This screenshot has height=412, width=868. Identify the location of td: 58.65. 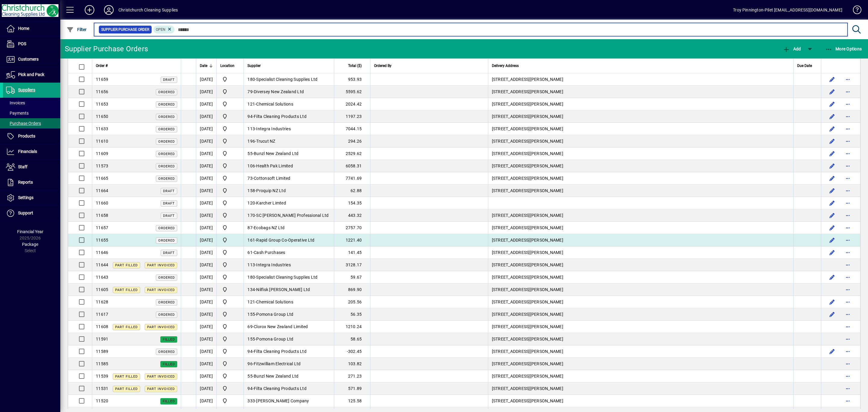
(352, 339).